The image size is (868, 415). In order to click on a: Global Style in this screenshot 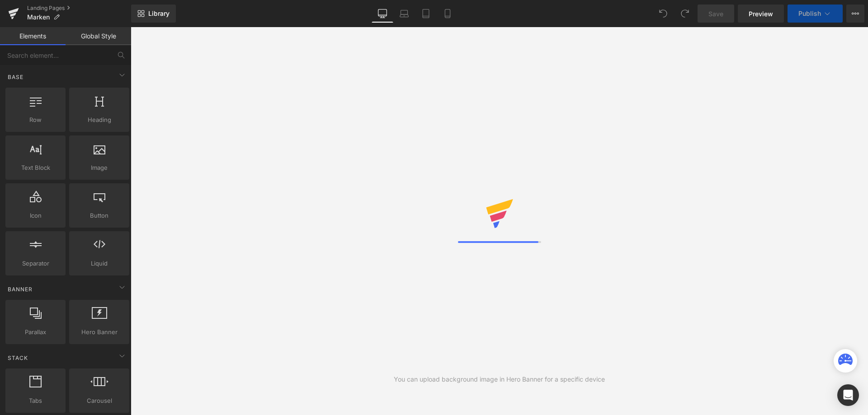, I will do `click(98, 36)`.